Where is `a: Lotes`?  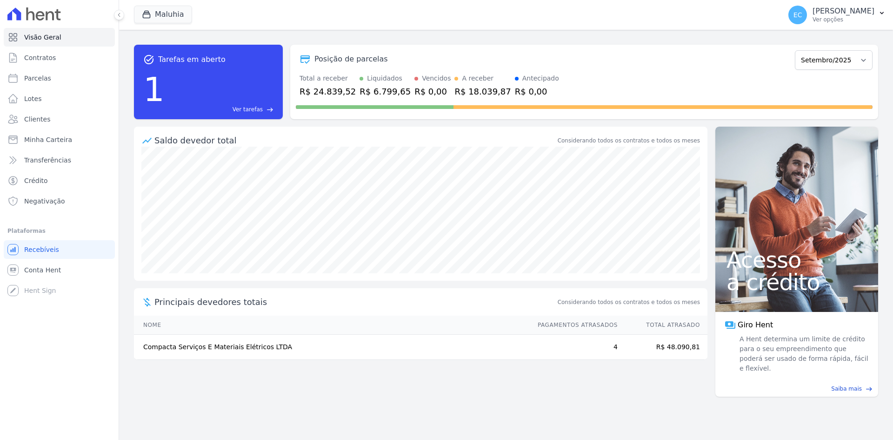
a: Lotes is located at coordinates (59, 99).